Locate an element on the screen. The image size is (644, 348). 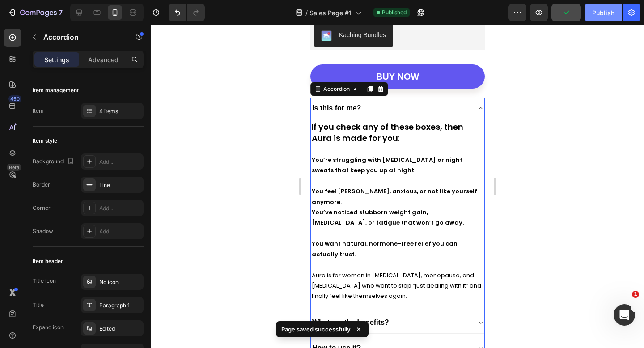
span: 1 is located at coordinates (635, 295).